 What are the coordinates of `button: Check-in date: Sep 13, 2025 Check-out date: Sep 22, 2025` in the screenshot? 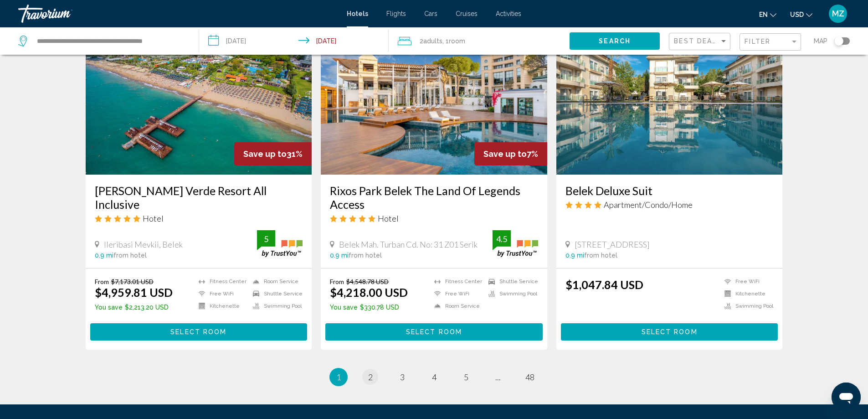 It's located at (293, 41).